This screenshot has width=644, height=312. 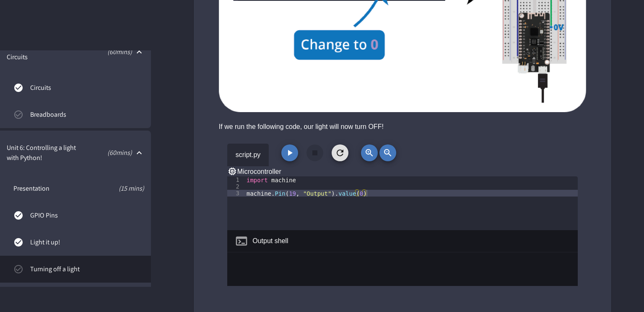 I want to click on span: Light it up!, so click(x=87, y=242).